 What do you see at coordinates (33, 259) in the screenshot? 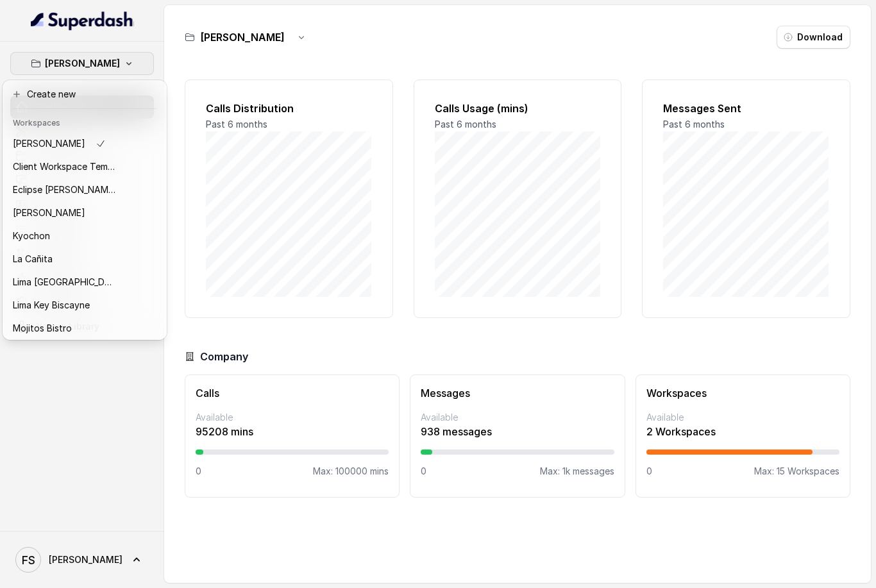
I see `p: La Cañita` at bounding box center [33, 259].